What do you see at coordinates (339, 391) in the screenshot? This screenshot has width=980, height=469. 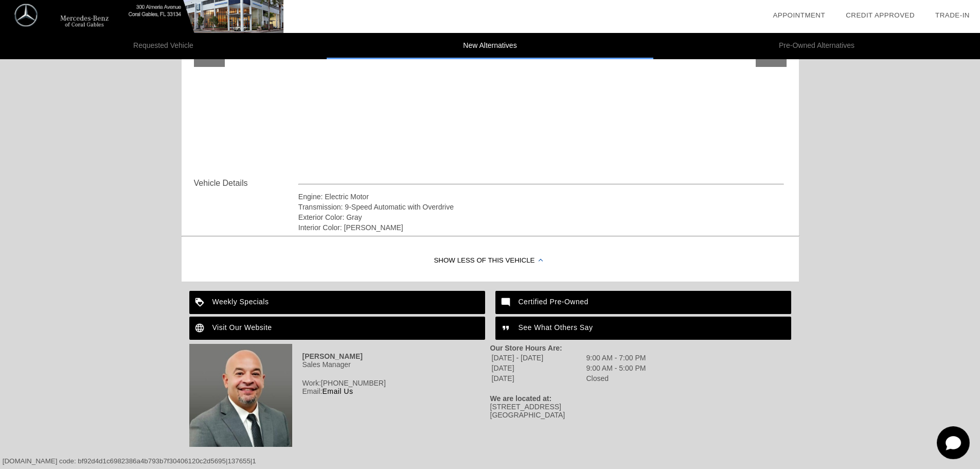 I see `div: Email:` at bounding box center [339, 391].